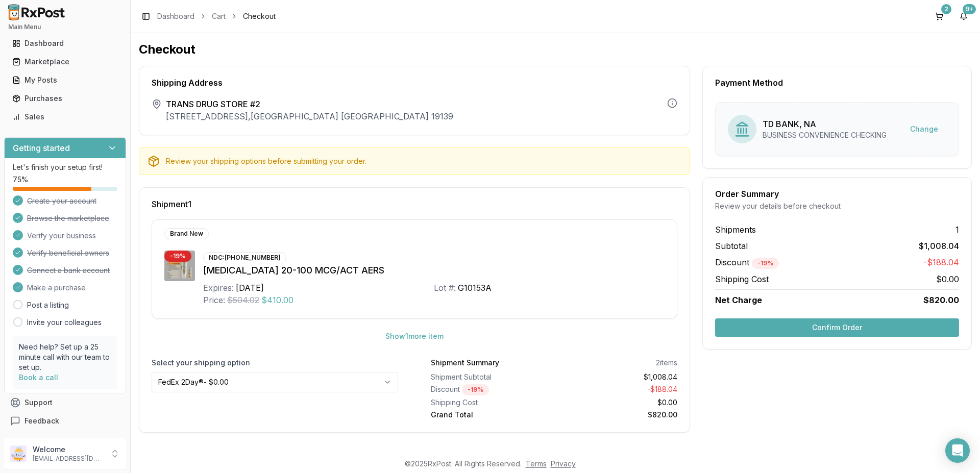 The image size is (980, 473). Describe the element at coordinates (56, 288) in the screenshot. I see `span: Make a purchase` at that location.